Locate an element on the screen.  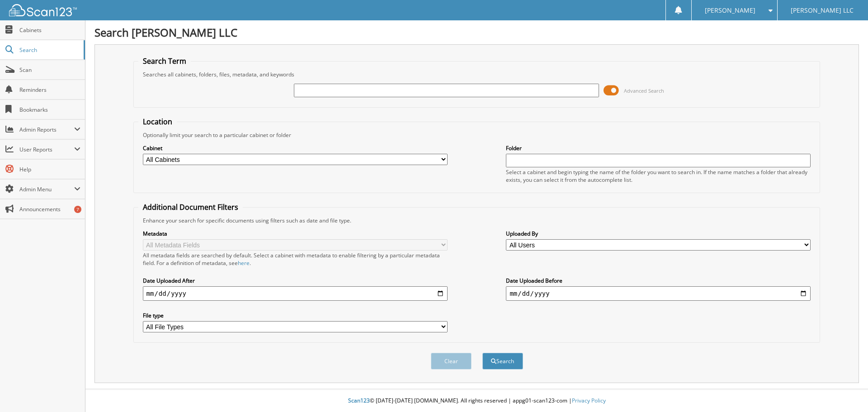
label: Uploaded By is located at coordinates (659, 233).